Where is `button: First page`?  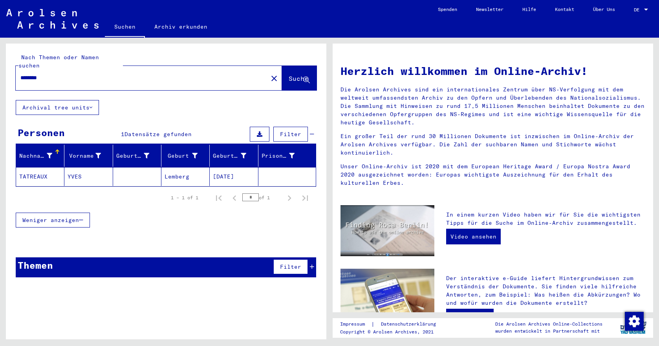
button: First page is located at coordinates (219, 198).